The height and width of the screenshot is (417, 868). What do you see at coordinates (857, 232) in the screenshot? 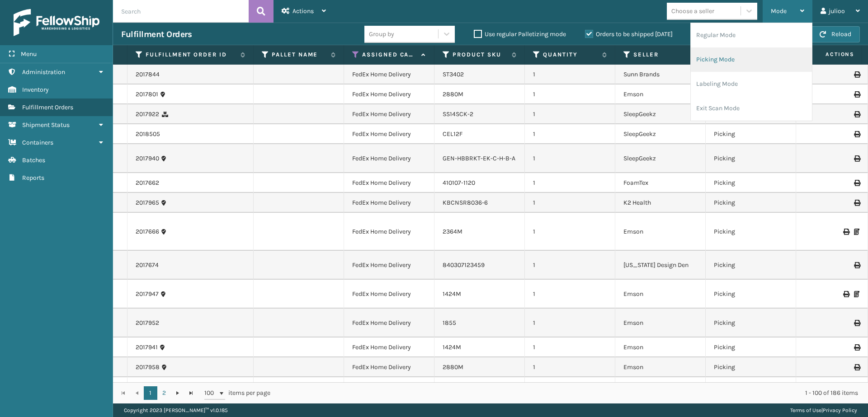
I see `i: Print Packing Slip` at bounding box center [857, 232].